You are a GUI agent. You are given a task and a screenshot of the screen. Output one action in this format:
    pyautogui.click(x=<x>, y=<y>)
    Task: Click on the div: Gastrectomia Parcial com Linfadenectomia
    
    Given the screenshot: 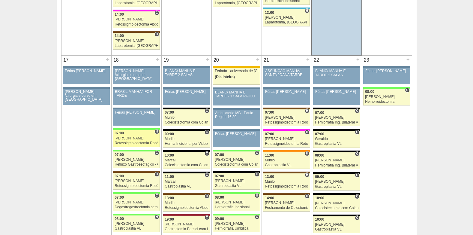 What is the action you would take?
    pyautogui.click(x=186, y=229)
    